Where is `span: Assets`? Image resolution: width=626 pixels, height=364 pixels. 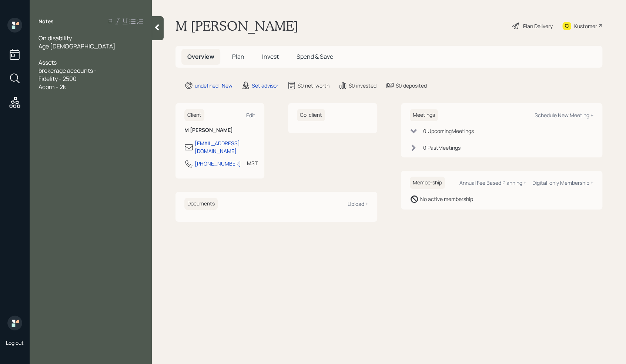
span: Assets is located at coordinates (47, 62).